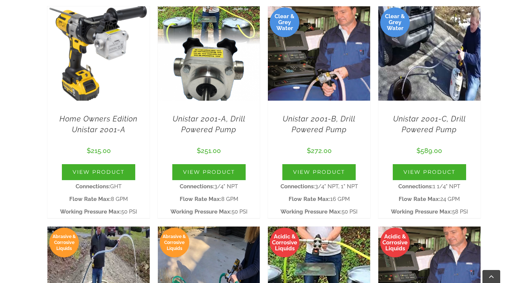 This screenshot has width=528, height=283. I want to click on span: 3/4" NPT, 1" NPT, so click(319, 186).